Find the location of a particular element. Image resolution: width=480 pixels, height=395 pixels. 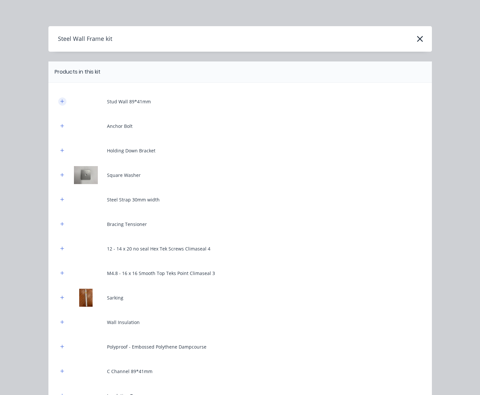

div: C Channel 89*41mm is located at coordinates (130, 371).